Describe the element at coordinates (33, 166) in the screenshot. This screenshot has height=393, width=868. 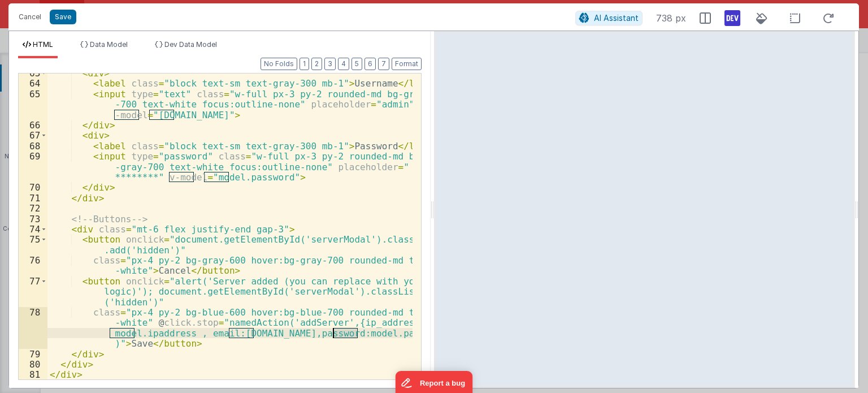
I see `div: 69` at that location.